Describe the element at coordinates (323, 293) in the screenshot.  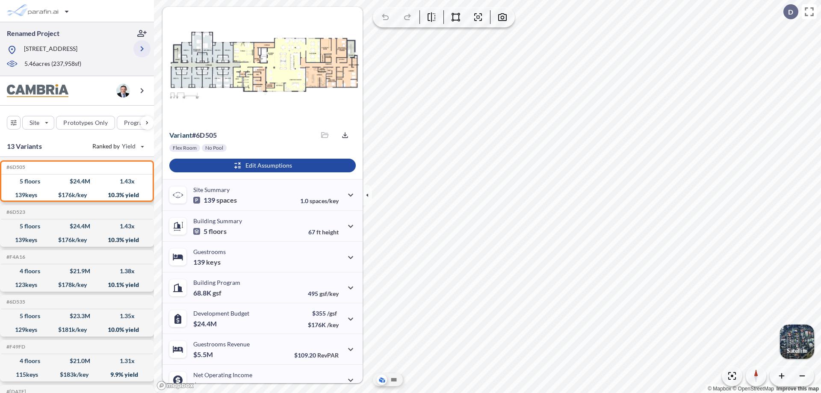
I see `p: 495` at that location.